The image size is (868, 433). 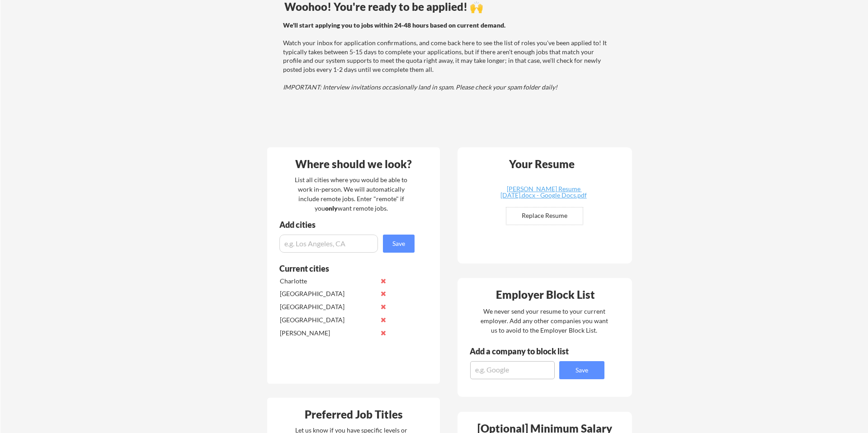 What do you see at coordinates (354, 414) in the screenshot?
I see `div: Preferred Job Titles` at bounding box center [354, 414].